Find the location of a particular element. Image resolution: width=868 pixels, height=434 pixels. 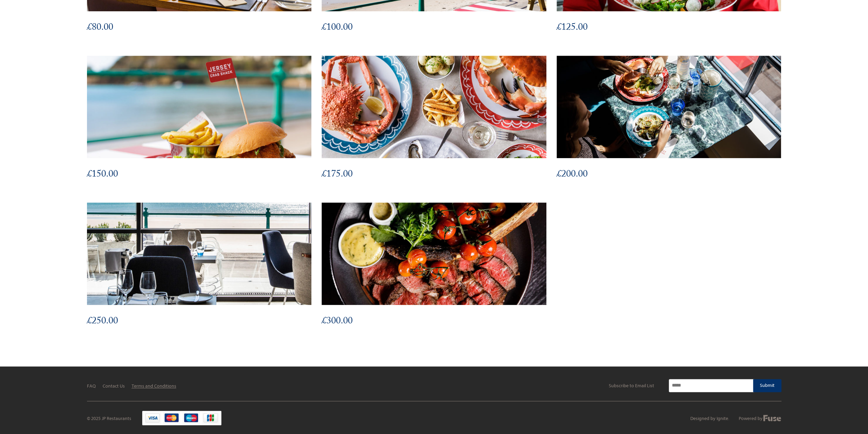

bdi: 175.00 is located at coordinates (337, 175).